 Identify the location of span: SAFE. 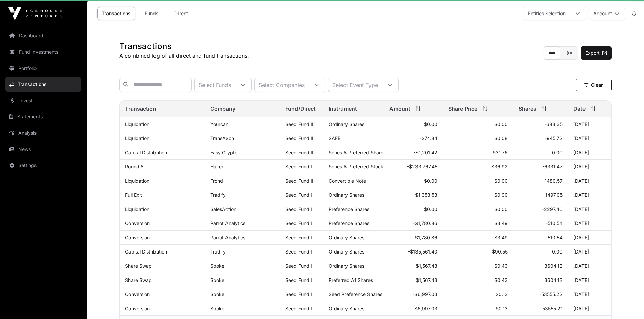
(334, 138).